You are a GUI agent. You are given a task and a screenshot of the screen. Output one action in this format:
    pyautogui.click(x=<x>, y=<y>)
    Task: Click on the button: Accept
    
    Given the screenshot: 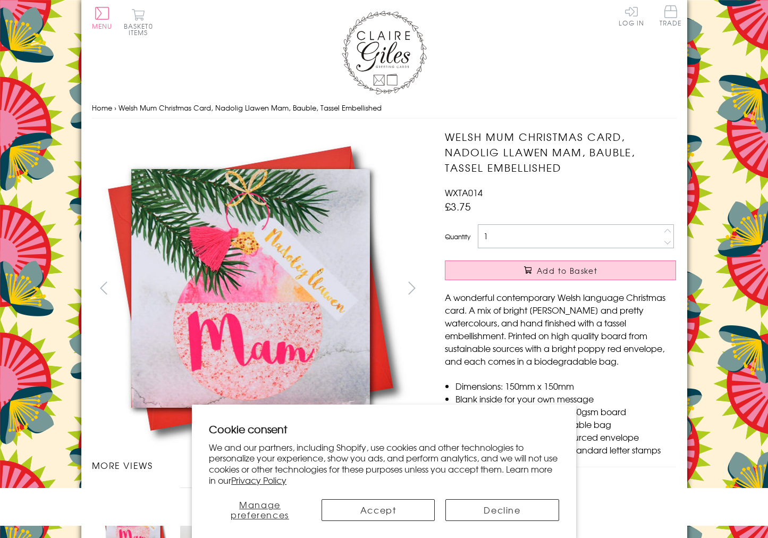 What is the action you would take?
    pyautogui.click(x=378, y=510)
    